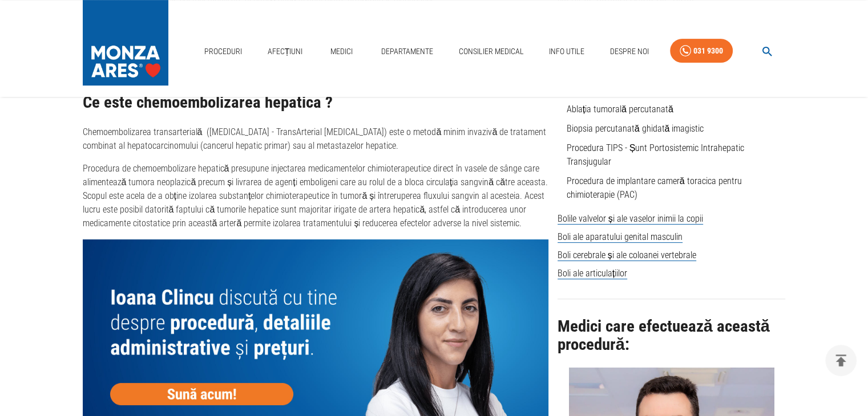  What do you see at coordinates (407, 51) in the screenshot?
I see `a: Departamente` at bounding box center [407, 51].